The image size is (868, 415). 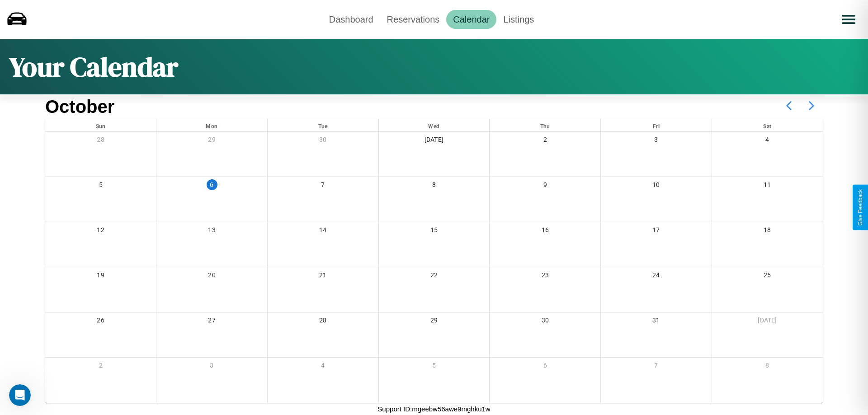 I want to click on div: 22, so click(x=434, y=276).